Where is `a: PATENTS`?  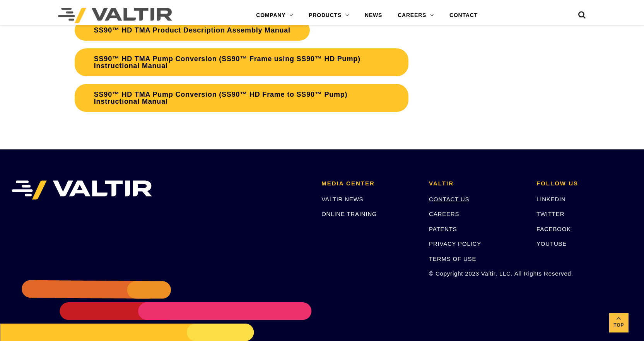 a: PATENTS is located at coordinates (442, 229).